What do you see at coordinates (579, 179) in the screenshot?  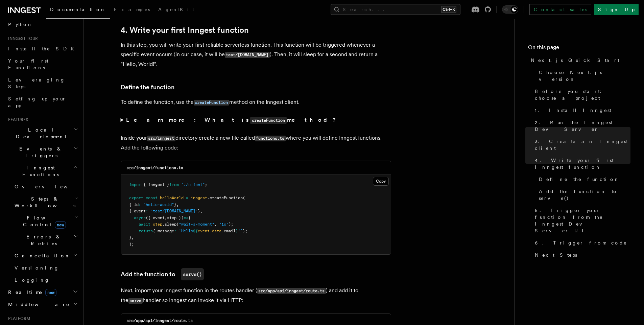 I see `span: Define the function` at bounding box center [579, 179].